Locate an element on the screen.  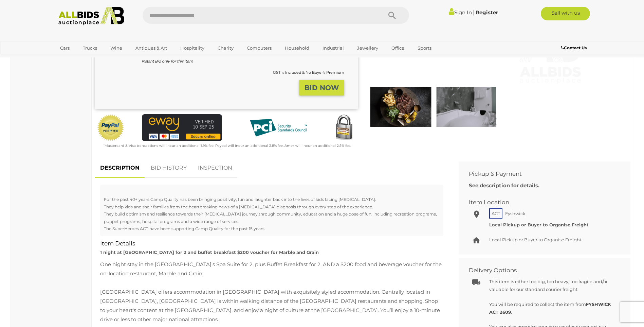
h2: Pickup & Payment is located at coordinates (540, 174).